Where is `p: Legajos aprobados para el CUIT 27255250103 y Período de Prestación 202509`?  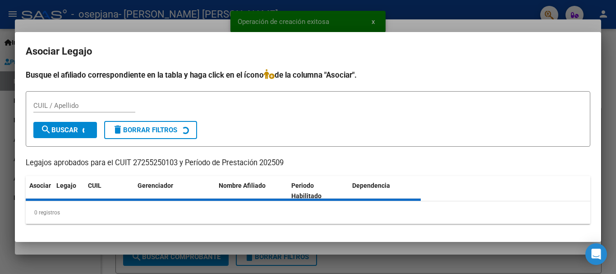 p: Legajos aprobados para el CUIT 27255250103 y Período de Prestación 202509 is located at coordinates (308, 163).